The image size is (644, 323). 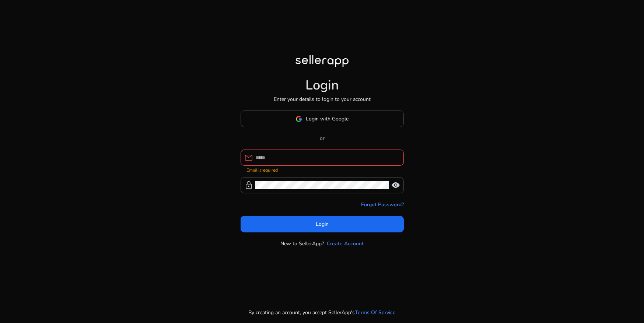 I want to click on a: Create Account, so click(x=345, y=244).